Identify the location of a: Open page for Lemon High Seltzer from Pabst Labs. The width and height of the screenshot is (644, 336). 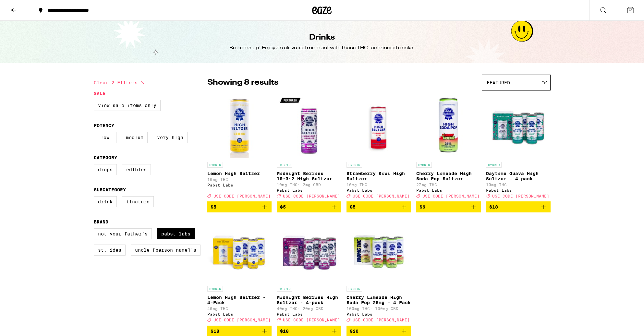
(240, 147).